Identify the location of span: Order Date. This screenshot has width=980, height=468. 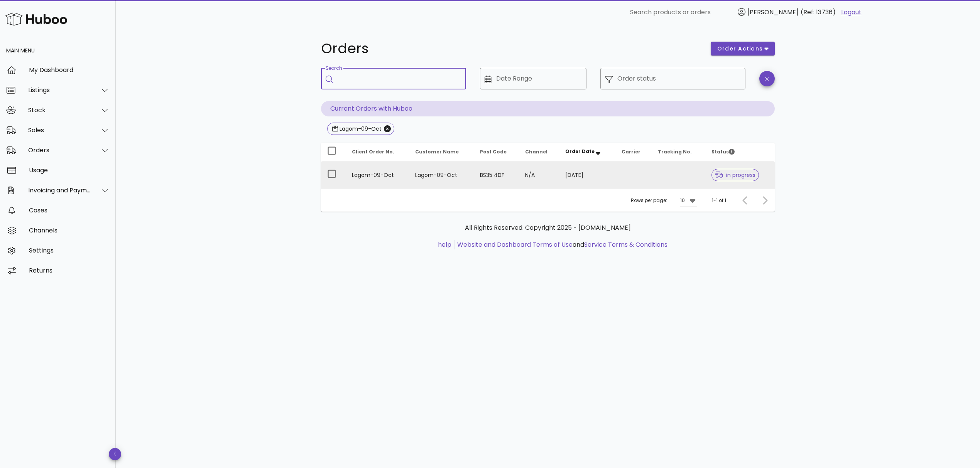
(580, 151).